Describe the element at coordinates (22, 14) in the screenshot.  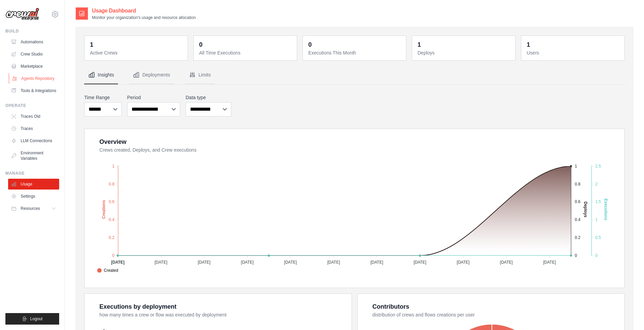
I see `img: Logo` at that location.